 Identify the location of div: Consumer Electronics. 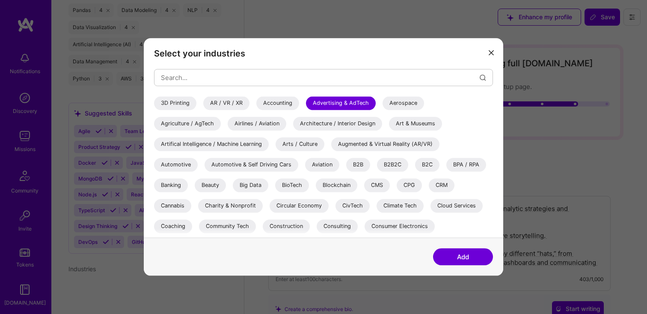
(399, 226).